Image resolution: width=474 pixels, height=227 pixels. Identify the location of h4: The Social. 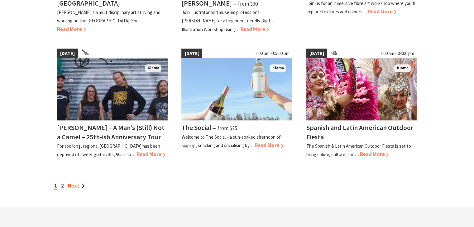
(196, 128).